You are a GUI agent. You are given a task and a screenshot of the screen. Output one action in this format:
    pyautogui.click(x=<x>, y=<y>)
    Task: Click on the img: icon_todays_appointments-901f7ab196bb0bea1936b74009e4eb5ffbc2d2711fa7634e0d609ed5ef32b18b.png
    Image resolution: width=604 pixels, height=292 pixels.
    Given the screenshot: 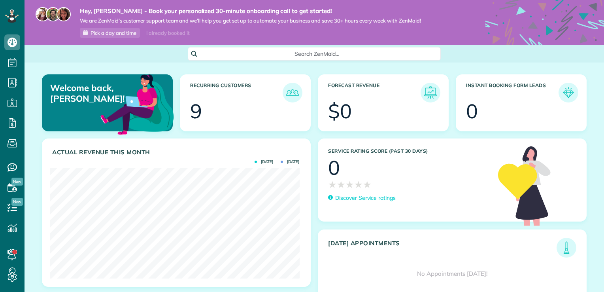 What is the action you would take?
    pyautogui.click(x=566, y=247)
    